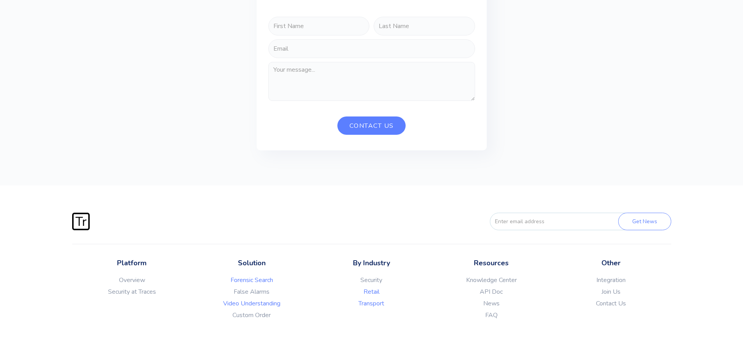 This screenshot has height=358, width=743. Describe the element at coordinates (610, 292) in the screenshot. I see `a: Join Us` at that location.